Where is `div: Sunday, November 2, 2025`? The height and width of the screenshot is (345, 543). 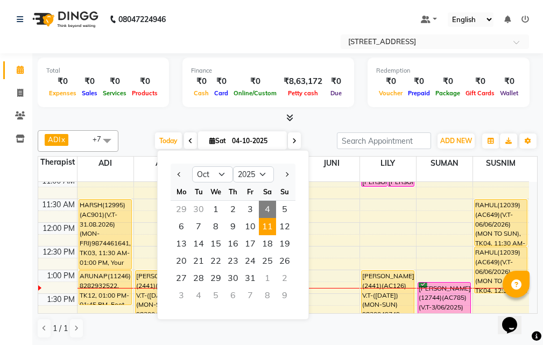
div: Sunday, November 2, 2025 is located at coordinates (285, 278).